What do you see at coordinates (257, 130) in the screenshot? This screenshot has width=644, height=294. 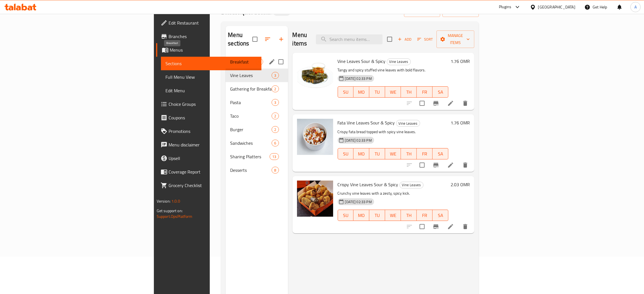 I see `div: Burger2` at bounding box center [257, 130].